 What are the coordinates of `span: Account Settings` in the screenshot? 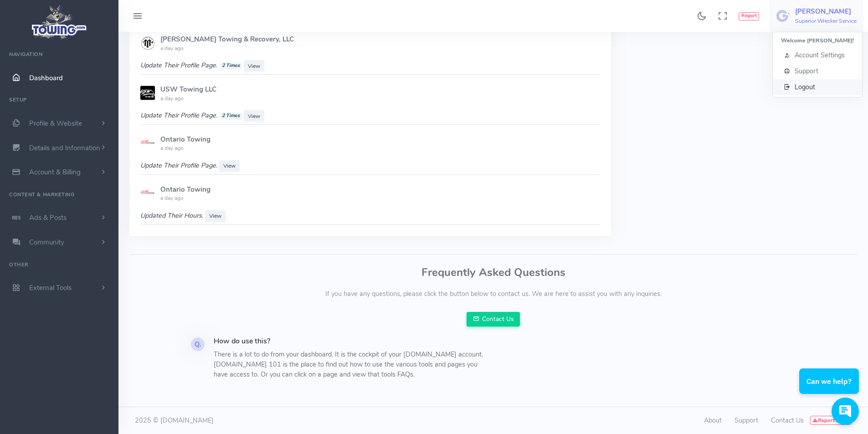 It's located at (820, 55).